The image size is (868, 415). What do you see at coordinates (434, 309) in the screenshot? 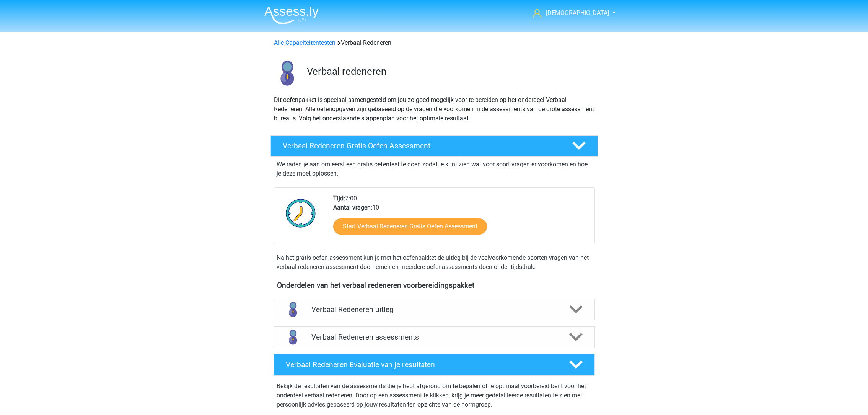
I see `a: uitleg Verbaal Redeneren uitleg` at bounding box center [434, 309].